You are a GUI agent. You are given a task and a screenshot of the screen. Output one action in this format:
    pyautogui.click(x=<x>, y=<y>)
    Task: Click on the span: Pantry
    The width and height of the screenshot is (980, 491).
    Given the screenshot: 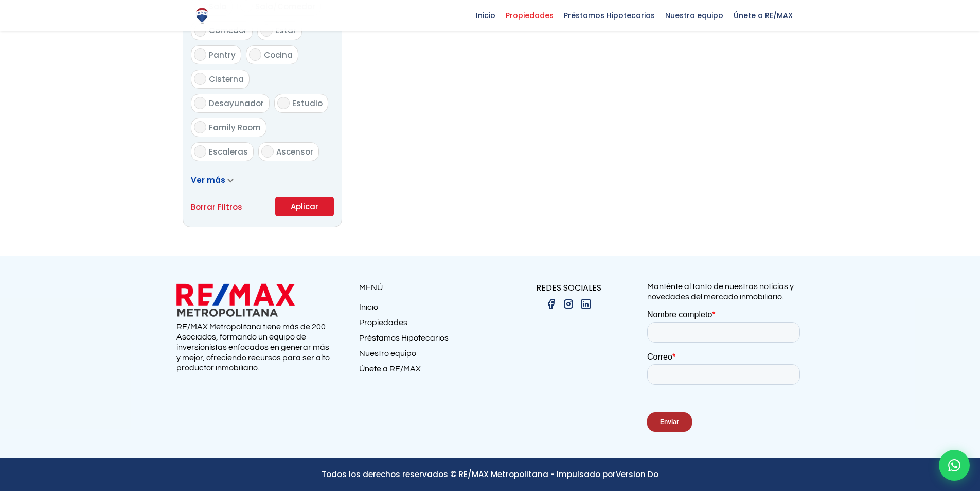 What is the action you would take?
    pyautogui.click(x=222, y=54)
    